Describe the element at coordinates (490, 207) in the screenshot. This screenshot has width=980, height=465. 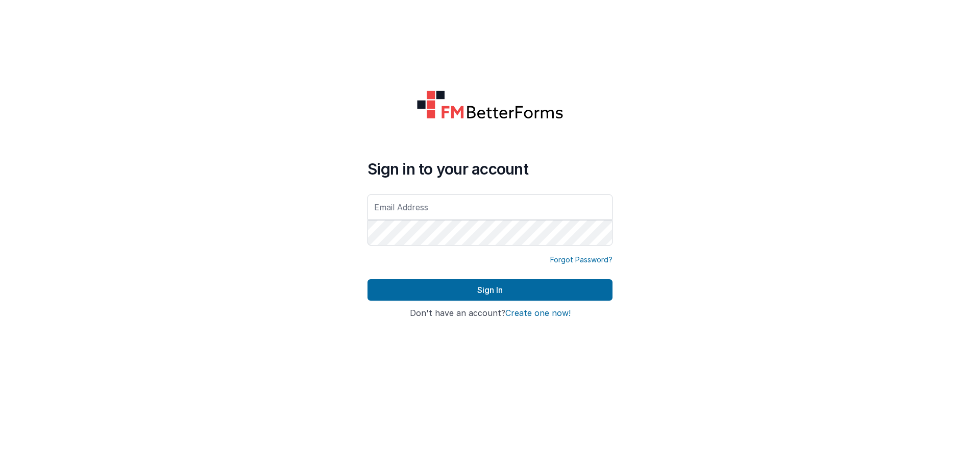
I see `input: Email Address` at that location.